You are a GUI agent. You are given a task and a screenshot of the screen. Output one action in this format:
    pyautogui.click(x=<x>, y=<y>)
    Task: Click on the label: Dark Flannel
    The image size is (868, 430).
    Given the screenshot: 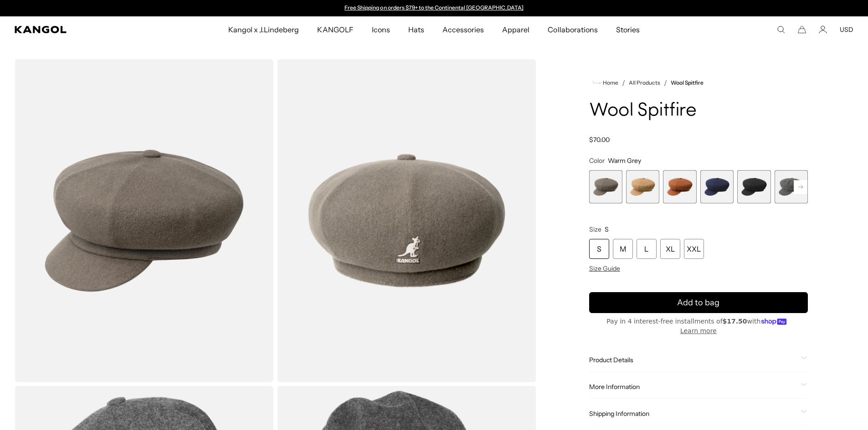 What is the action you would take?
    pyautogui.click(x=791, y=186)
    